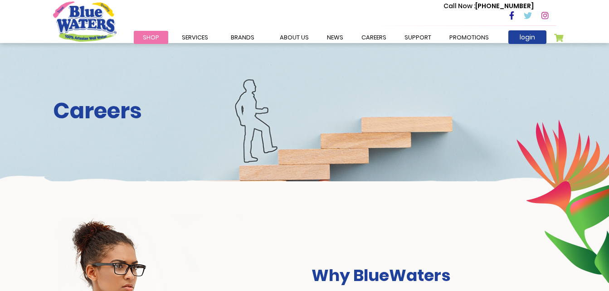 The width and height of the screenshot is (609, 291). I want to click on h2: Careers, so click(305, 111).